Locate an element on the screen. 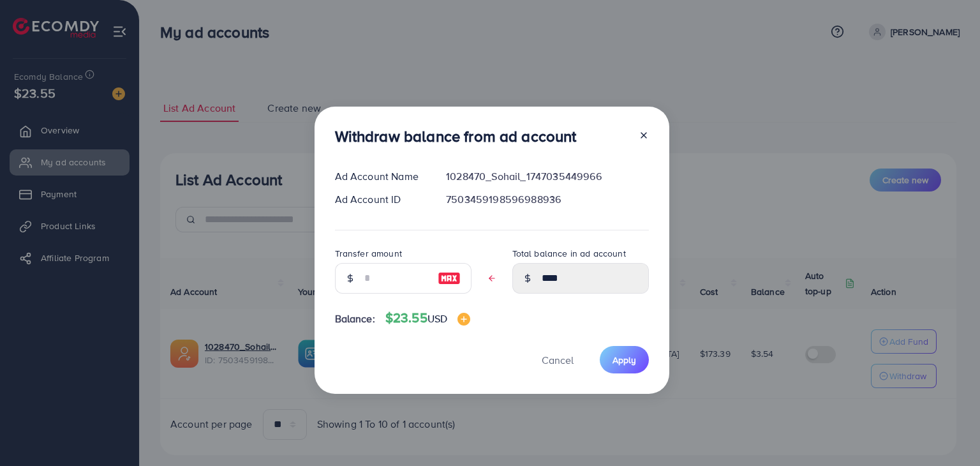 The width and height of the screenshot is (980, 466). h3: Withdraw balance from ad account is located at coordinates (456, 136).